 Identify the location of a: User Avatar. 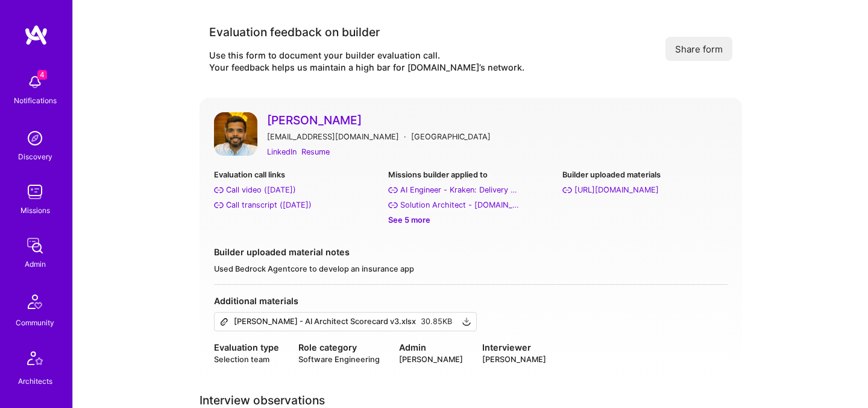
(236, 135).